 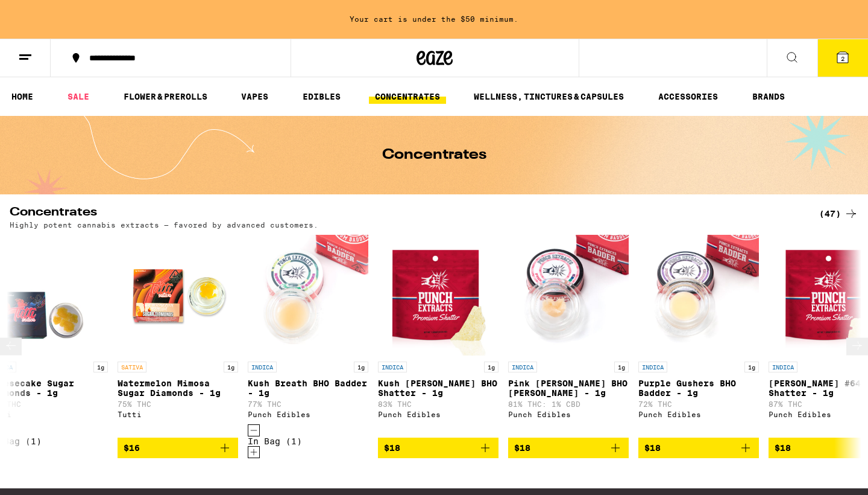 What do you see at coordinates (699, 336) in the screenshot?
I see `a: Open page for Purple Gushers BHO Badder - 1g from Punch Edibles` at bounding box center [699, 336].